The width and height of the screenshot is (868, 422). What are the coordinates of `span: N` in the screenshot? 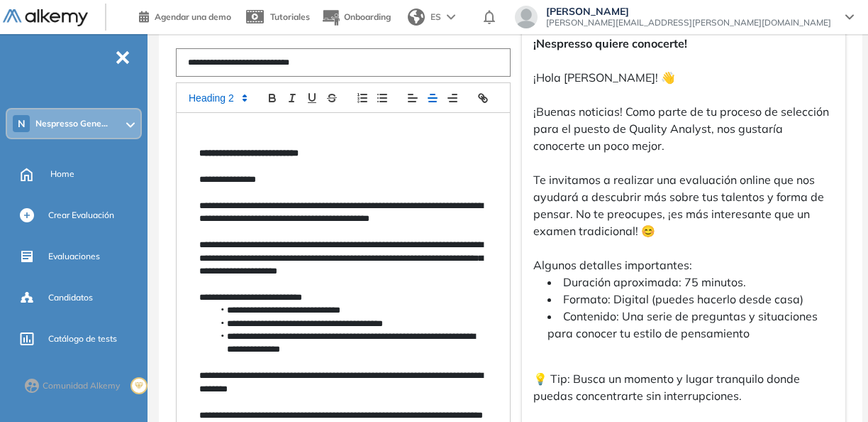 It's located at (22, 124).